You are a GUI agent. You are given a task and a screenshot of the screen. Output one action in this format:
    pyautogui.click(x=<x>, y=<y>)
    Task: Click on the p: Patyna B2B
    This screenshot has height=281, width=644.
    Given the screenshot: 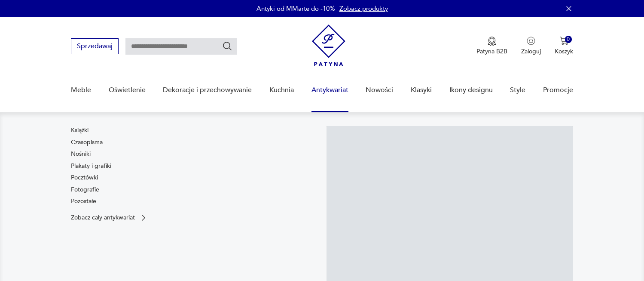 What is the action you would take?
    pyautogui.click(x=492, y=51)
    